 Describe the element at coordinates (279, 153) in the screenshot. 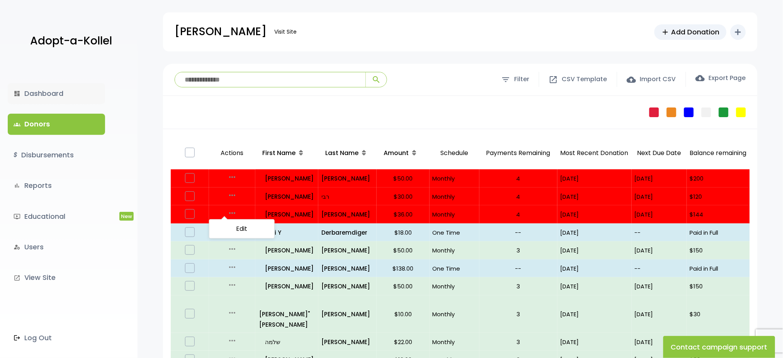

I see `span: First Name` at that location.